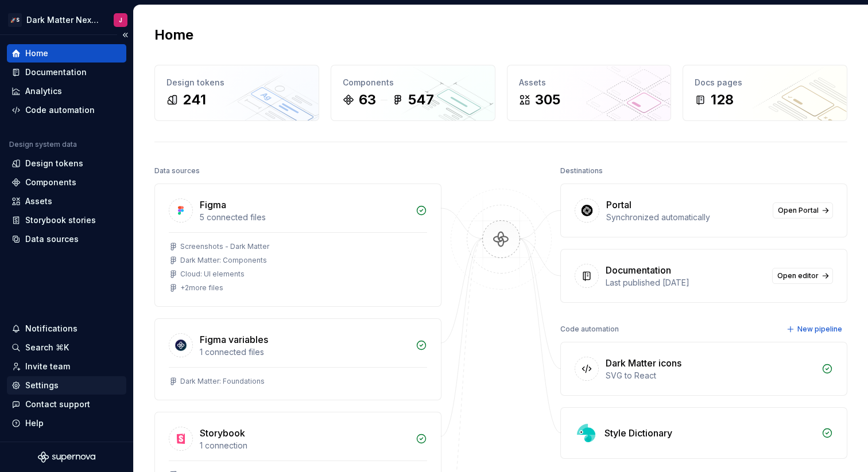 The height and width of the screenshot is (472, 868). What do you see at coordinates (63, 20) in the screenshot?
I see `div: Dark Matter Next Gen` at bounding box center [63, 20].